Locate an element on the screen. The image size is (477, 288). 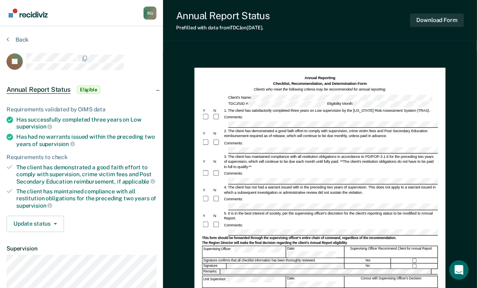
div: Supervising Officer: is located at coordinates (244, 252).